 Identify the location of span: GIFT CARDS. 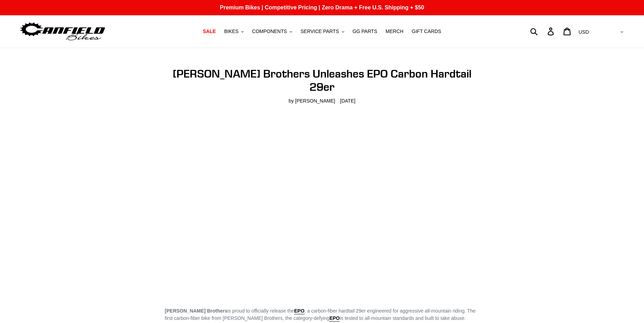
(427, 31).